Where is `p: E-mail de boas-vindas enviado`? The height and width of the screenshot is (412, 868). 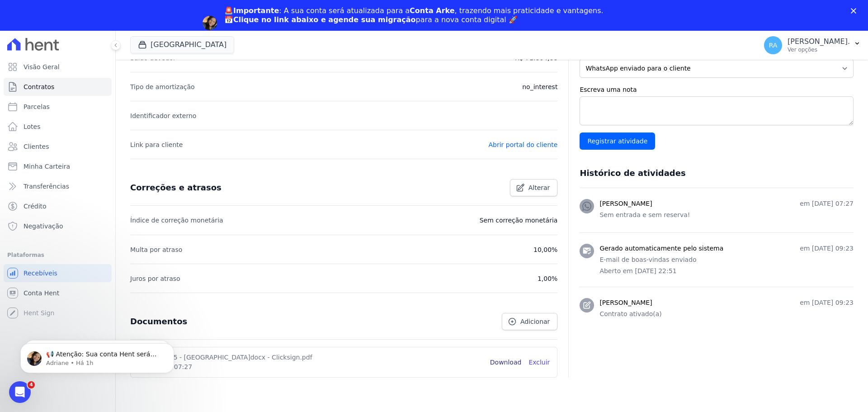 p: E-mail de boas-vindas enviado is located at coordinates (726, 260).